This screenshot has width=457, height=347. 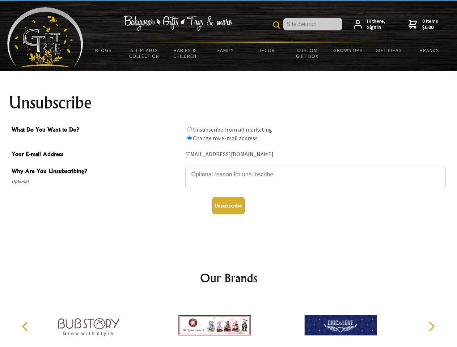 I want to click on label: Unsubscribe from all marketing, so click(x=232, y=129).